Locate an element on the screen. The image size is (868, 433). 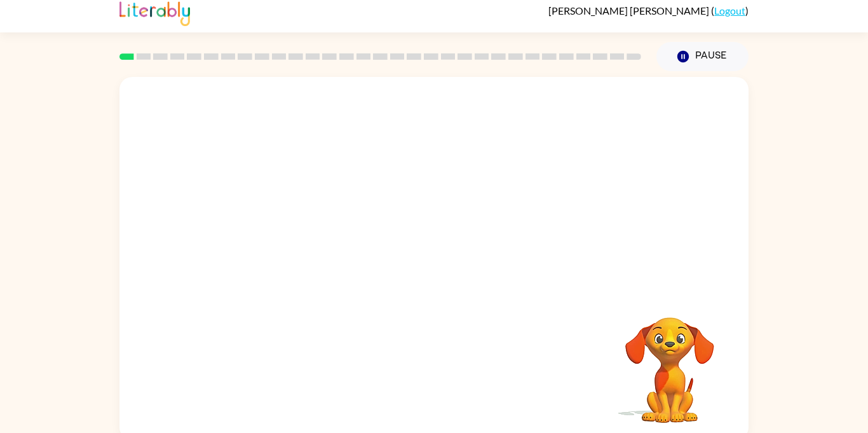
a: Logout is located at coordinates (729, 10).